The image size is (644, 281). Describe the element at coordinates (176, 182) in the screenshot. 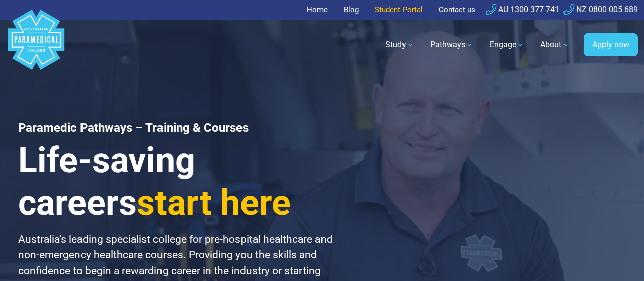

I see `h3: Life-saving careers` at that location.